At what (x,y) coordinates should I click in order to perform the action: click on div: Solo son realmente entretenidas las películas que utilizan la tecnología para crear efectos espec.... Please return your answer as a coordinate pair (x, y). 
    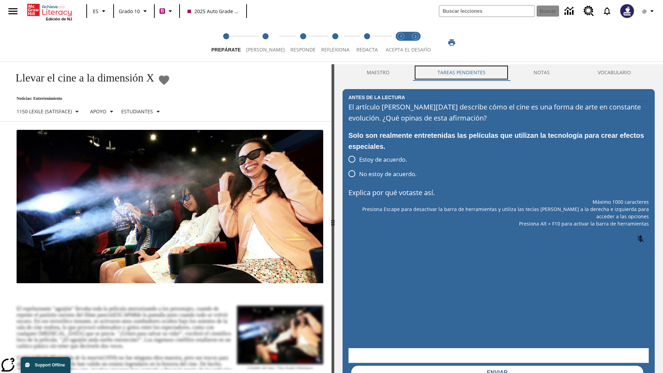
    Looking at the image, I should click on (498, 141).